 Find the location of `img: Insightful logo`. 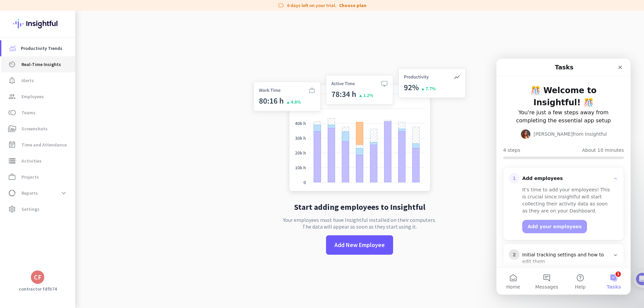

img: Insightful logo is located at coordinates (38, 24).